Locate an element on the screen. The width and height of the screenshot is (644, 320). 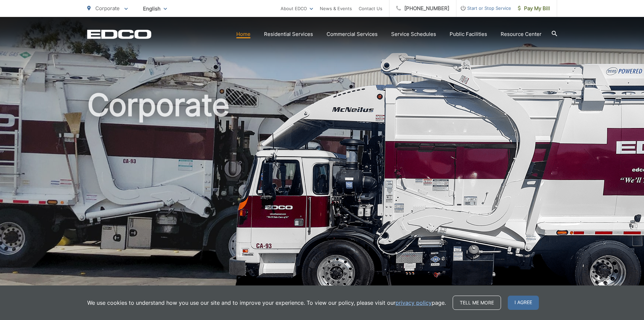
p: We use cookies to understand how you use our site and to improve your experience. To view our pol... is located at coordinates (266, 303).